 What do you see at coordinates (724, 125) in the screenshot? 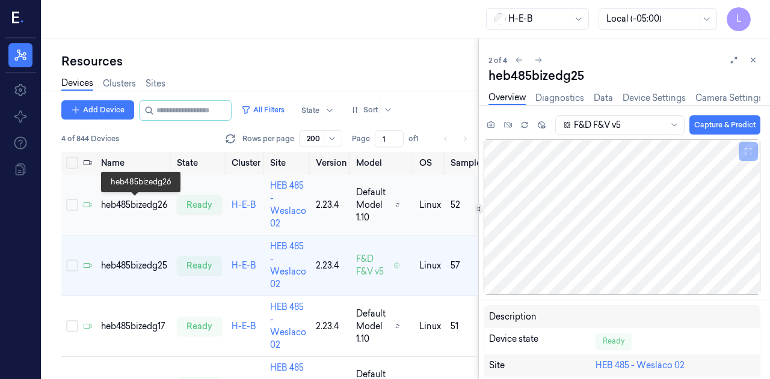
I see `button: Capture & Predict` at bounding box center [724, 125].